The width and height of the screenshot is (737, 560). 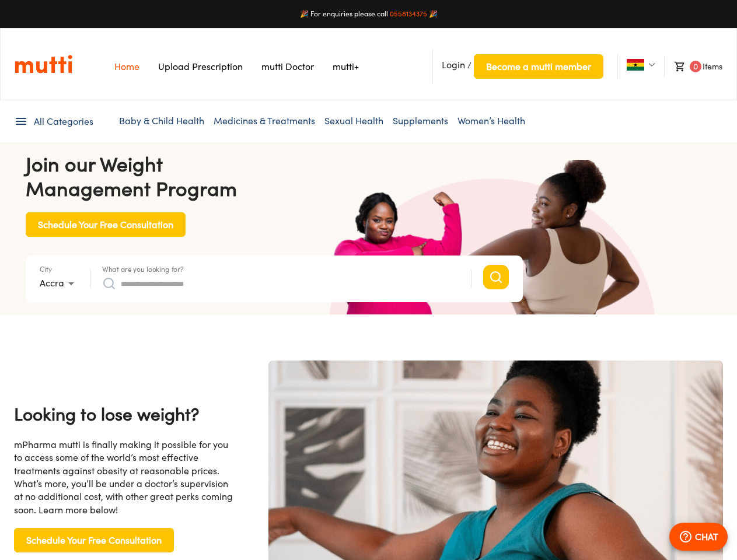 What do you see at coordinates (64, 121) in the screenshot?
I see `span: All Categories` at bounding box center [64, 121].